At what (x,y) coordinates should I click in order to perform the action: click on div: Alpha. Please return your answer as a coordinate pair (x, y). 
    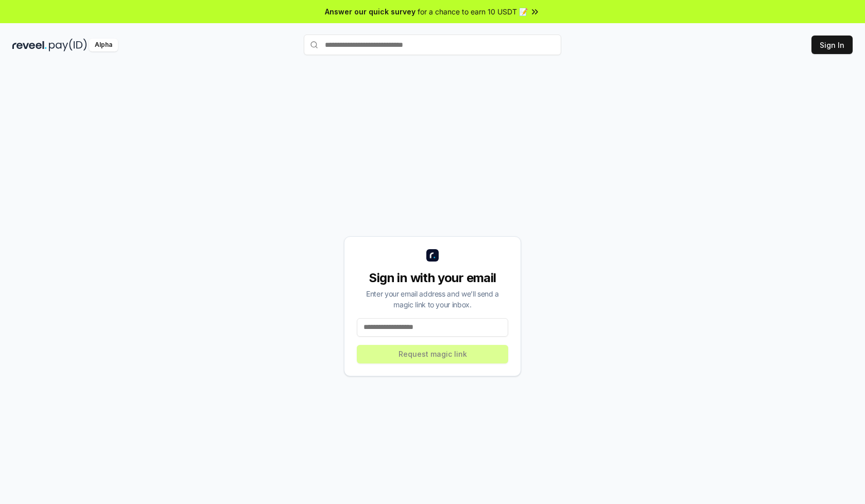
    Looking at the image, I should click on (103, 45).